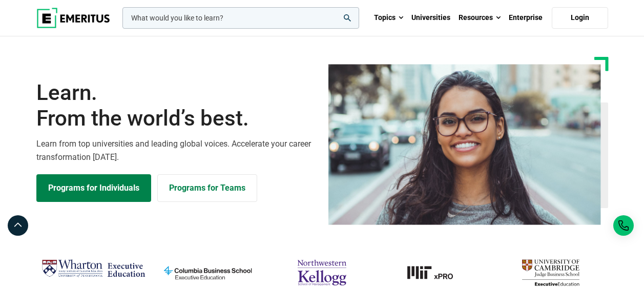  Describe the element at coordinates (176, 118) in the screenshot. I see `span: From the world’s best.` at that location.